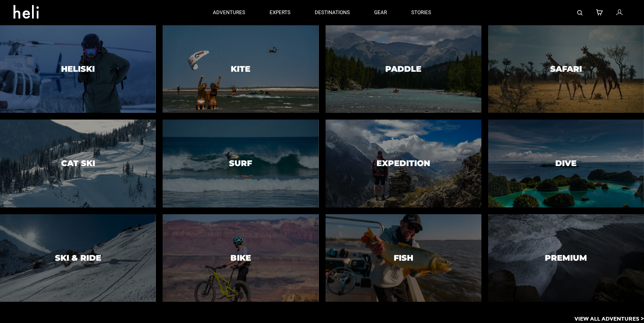 The height and width of the screenshot is (323, 644). I want to click on img: search-bar-icon.svg, so click(580, 13).